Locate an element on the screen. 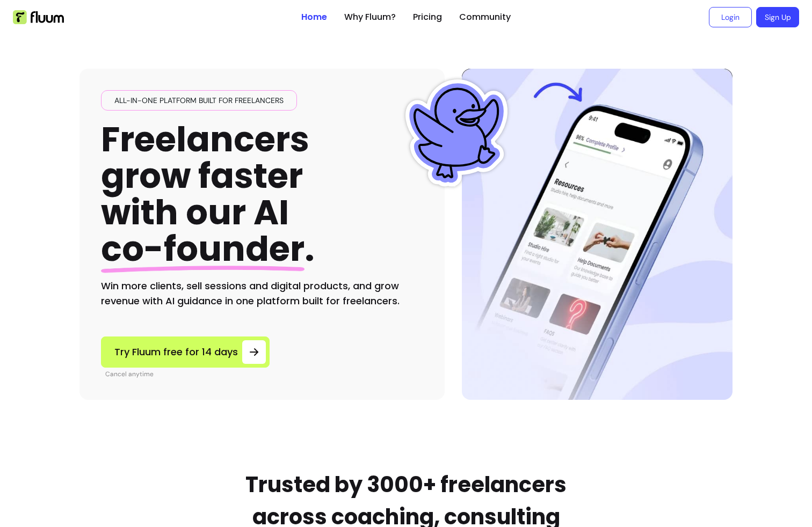 The image size is (812, 527). a: Home is located at coordinates (314, 17).